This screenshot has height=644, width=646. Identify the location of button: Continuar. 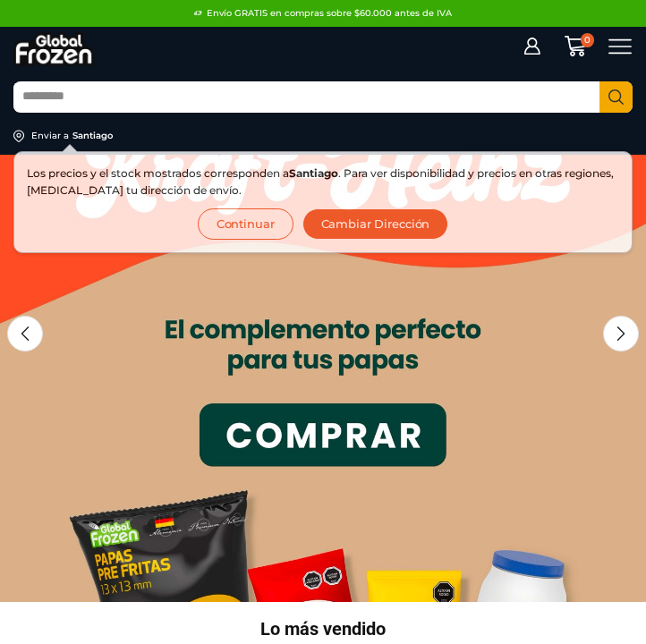
(245, 224).